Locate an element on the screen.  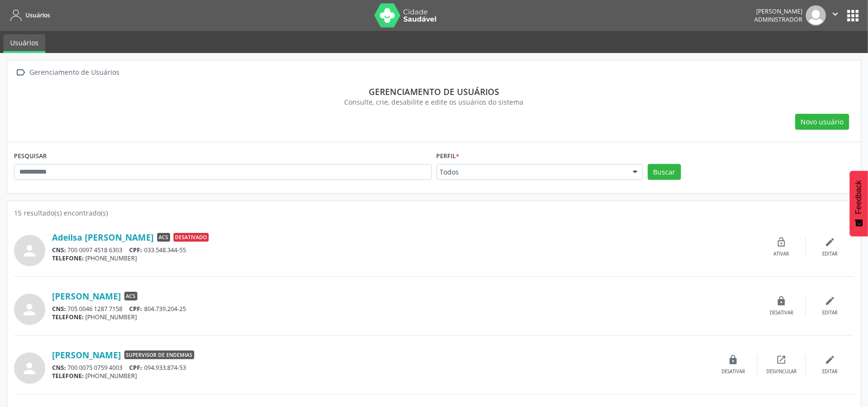
div: 705 0046 1287 7158 804.739.204-25 is located at coordinates (405, 309).